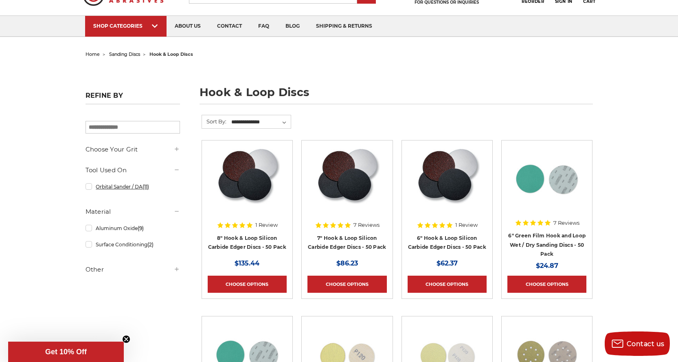 This screenshot has width=678, height=362. I want to click on a: contact, so click(229, 26).